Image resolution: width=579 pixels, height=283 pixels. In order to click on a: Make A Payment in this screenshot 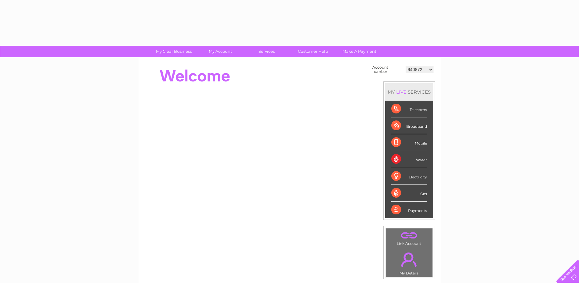, I will do `click(359, 51)`.